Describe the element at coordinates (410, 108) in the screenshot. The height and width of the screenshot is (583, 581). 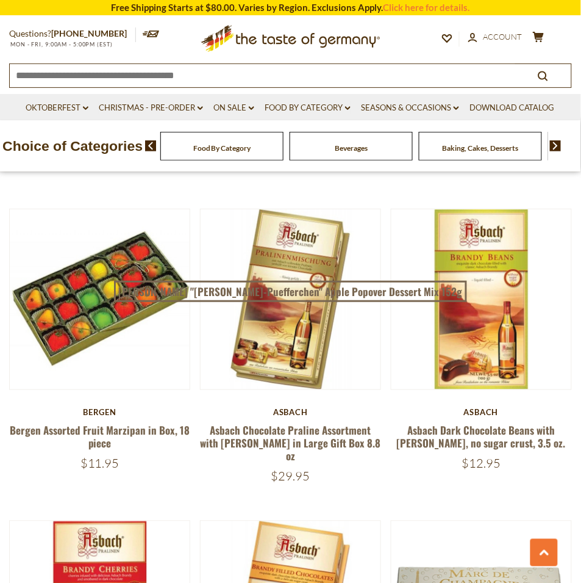
I see `a: Seasons & Occasions` at that location.